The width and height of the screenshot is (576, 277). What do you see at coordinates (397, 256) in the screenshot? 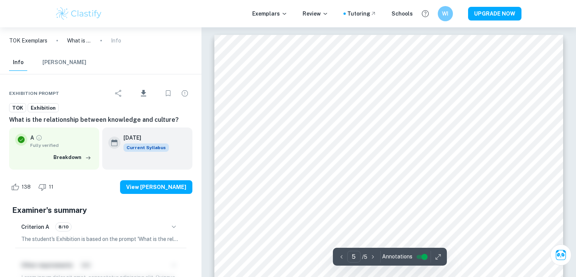
I see `span: Annotations` at bounding box center [397, 256].